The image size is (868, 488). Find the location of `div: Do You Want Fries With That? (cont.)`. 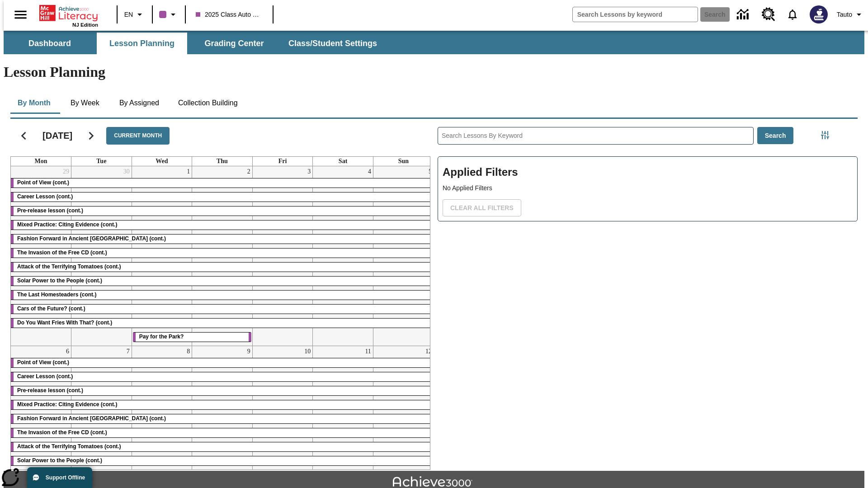

div: Do You Want Fries With That? (cont.) is located at coordinates (222, 323).